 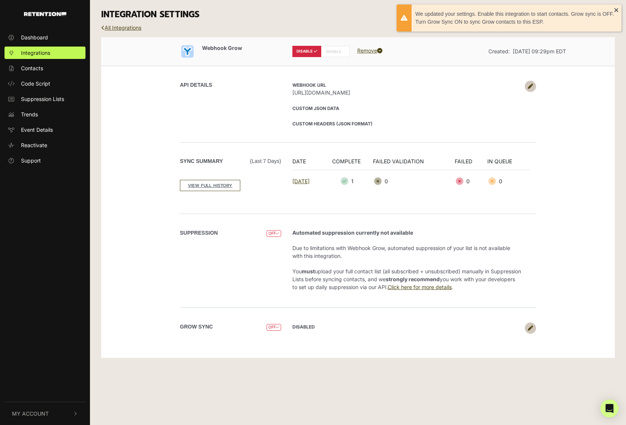 I want to click on h3: INTEGRATION SETTINGS, so click(x=358, y=15).